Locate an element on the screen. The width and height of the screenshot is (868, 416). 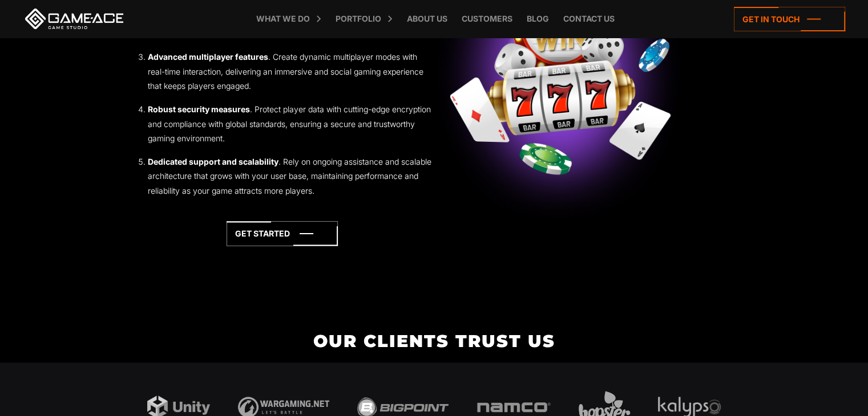
strong: Dedicated support and scalability is located at coordinates (213, 161).